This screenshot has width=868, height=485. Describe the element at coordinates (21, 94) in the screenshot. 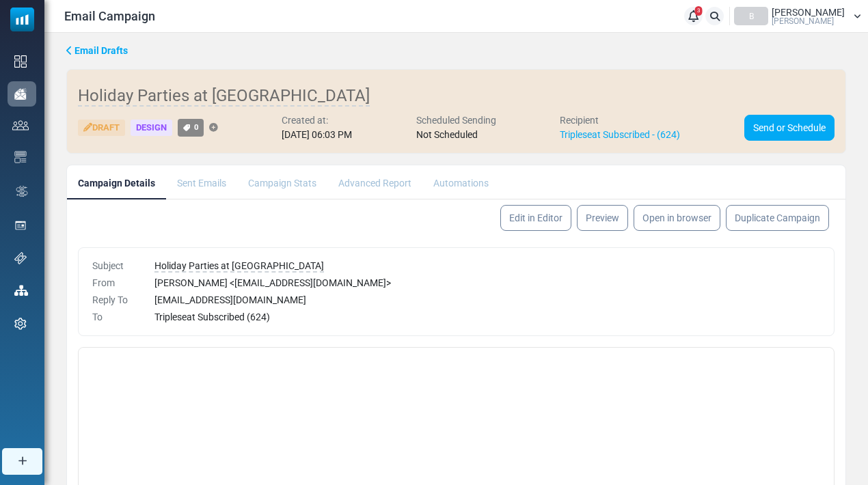

I see `img: campaigns-icon-active.png` at that location.